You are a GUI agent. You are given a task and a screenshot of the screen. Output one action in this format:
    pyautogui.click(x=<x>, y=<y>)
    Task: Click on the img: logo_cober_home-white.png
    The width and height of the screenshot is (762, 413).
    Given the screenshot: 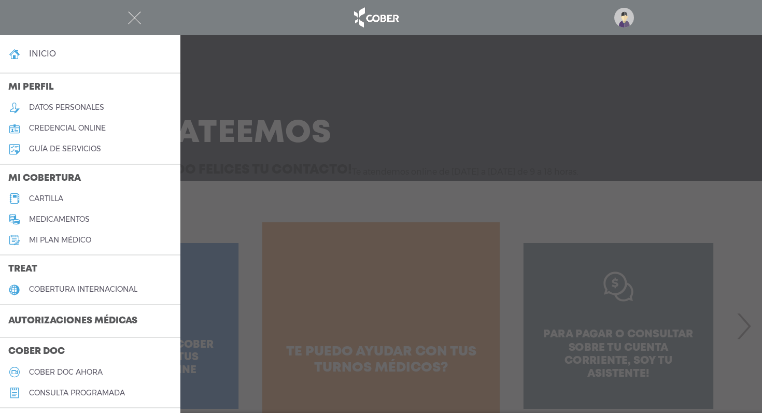 What is the action you would take?
    pyautogui.click(x=375, y=18)
    